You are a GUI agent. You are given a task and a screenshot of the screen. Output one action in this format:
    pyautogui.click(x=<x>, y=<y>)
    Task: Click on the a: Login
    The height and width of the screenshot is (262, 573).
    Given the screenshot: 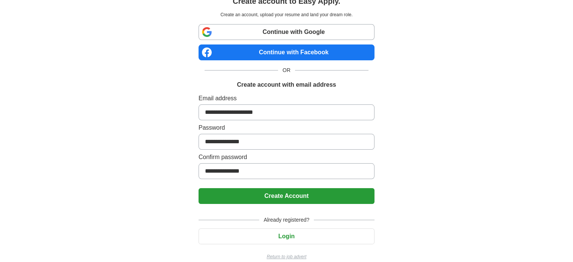 What is the action you would take?
    pyautogui.click(x=286, y=236)
    